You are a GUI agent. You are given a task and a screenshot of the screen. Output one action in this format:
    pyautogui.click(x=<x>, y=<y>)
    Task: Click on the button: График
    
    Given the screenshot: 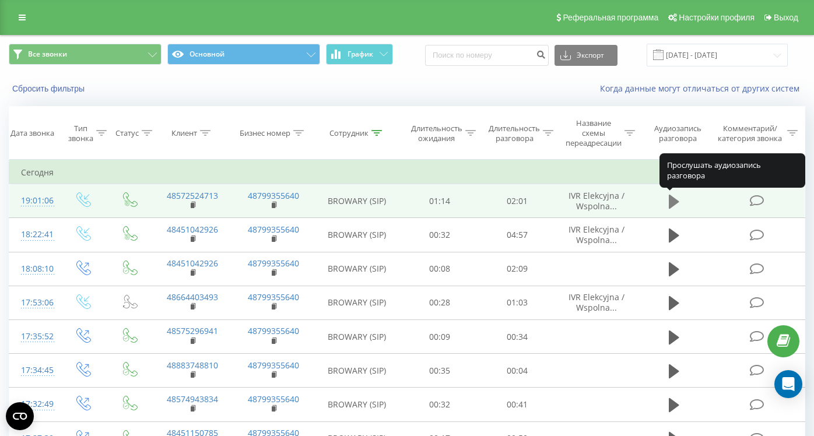 What is the action you would take?
    pyautogui.click(x=359, y=54)
    